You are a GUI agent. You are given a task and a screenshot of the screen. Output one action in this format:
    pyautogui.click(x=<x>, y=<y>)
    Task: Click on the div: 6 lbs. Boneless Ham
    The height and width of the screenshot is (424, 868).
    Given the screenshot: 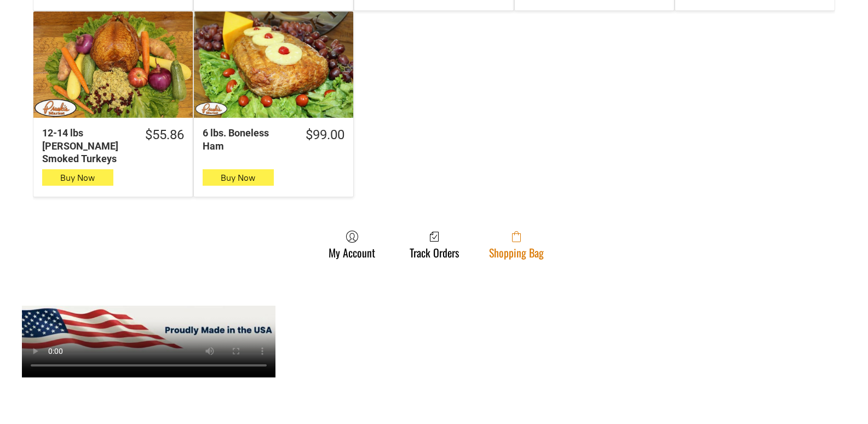 What is the action you would take?
    pyautogui.click(x=247, y=139)
    